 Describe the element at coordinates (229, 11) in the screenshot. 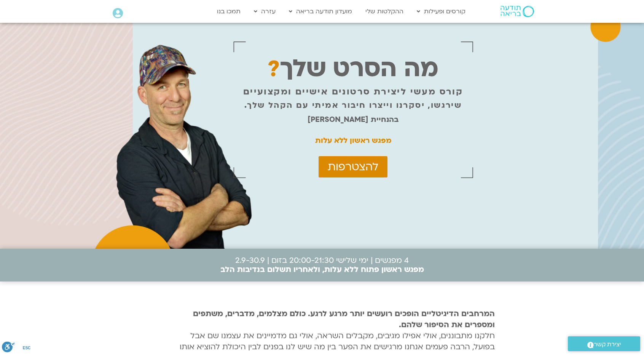

I see `a: תמכו בנו` at that location.